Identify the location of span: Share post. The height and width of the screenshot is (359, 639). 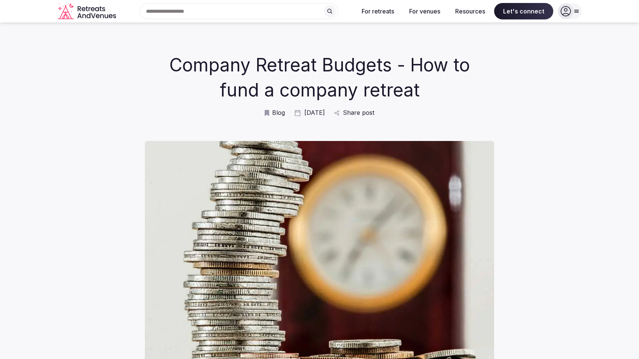
(358, 113).